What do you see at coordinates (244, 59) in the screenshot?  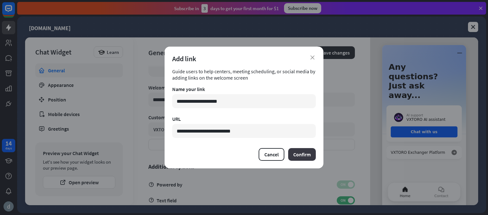 I see `div: Add link` at bounding box center [244, 59].